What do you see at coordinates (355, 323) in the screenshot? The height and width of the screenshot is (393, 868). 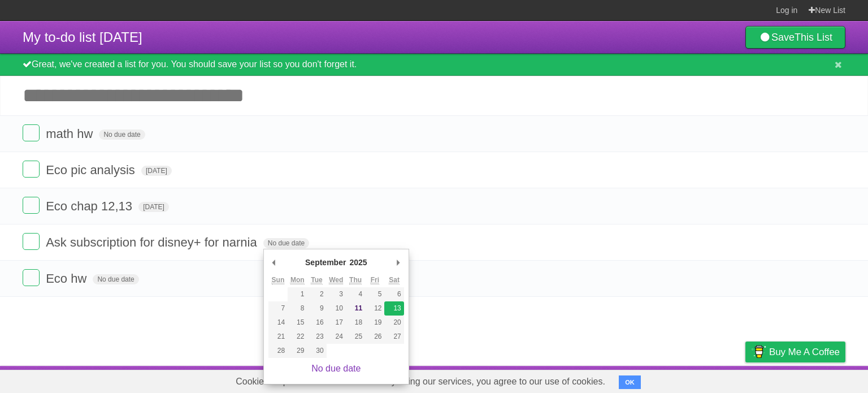 I see `button: 18` at bounding box center [355, 323].